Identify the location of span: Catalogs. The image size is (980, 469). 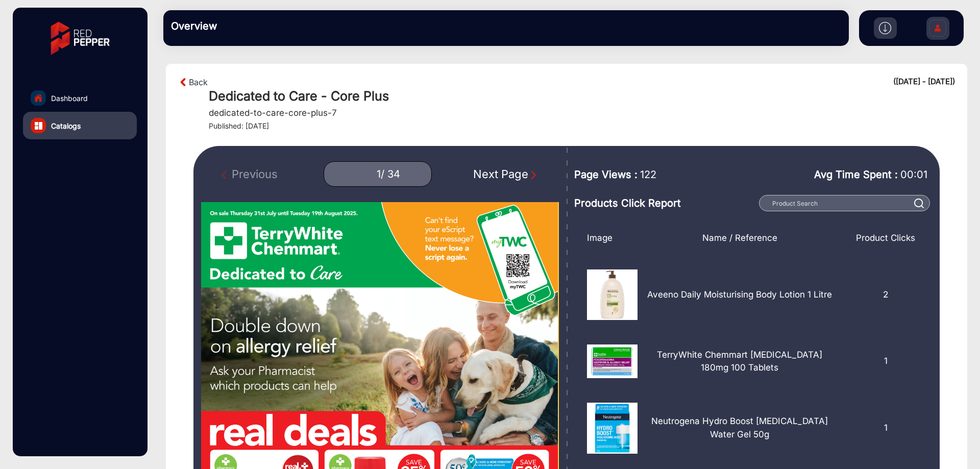
(66, 125).